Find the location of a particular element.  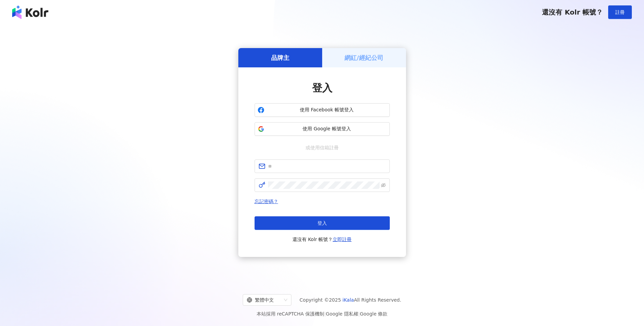

img: logo is located at coordinates (30, 13).